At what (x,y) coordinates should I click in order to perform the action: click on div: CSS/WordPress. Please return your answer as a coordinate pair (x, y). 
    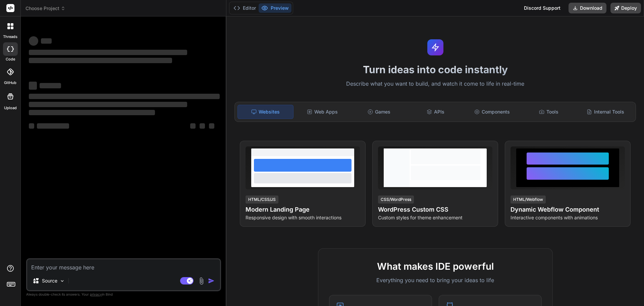
    Looking at the image, I should click on (396, 199).